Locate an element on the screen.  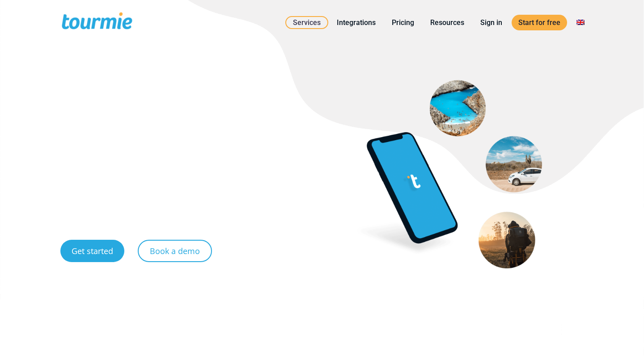
a: Resources is located at coordinates (447, 23).